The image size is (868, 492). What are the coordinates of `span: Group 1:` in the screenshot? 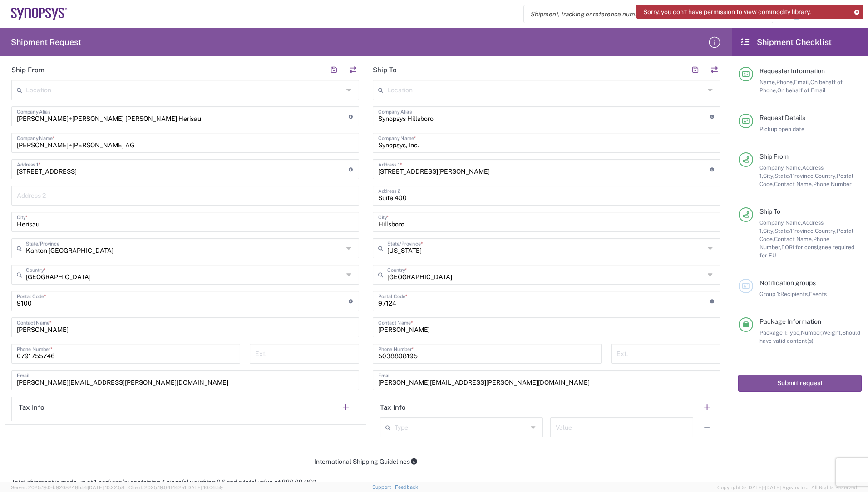 It's located at (770, 293).